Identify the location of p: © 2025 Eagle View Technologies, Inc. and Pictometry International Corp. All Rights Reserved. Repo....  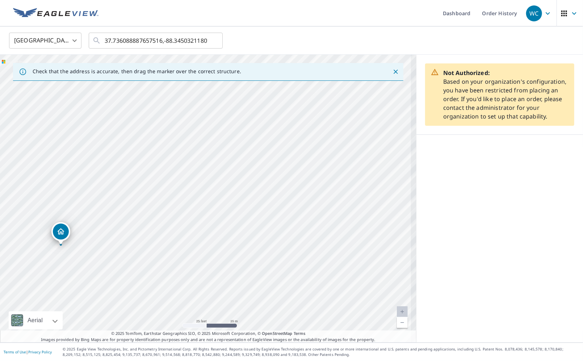
(321, 352).